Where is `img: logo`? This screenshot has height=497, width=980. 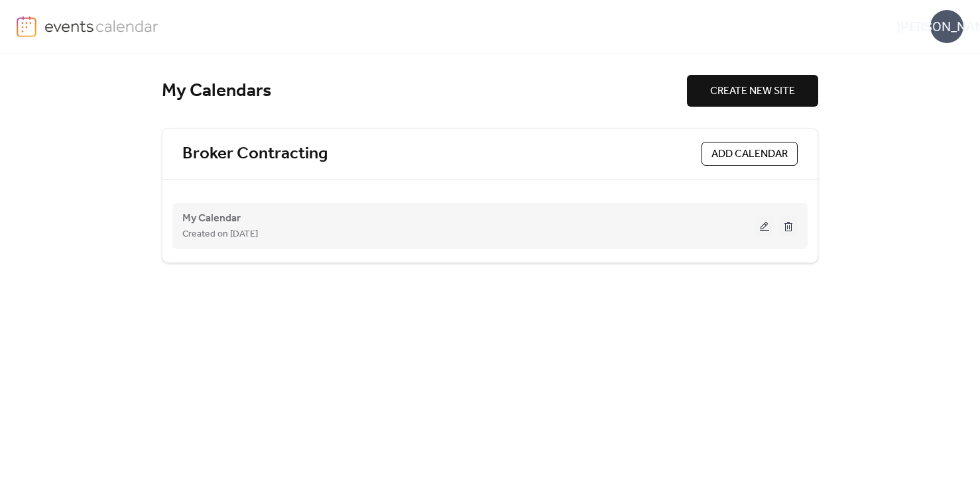
img: logo is located at coordinates (27, 27).